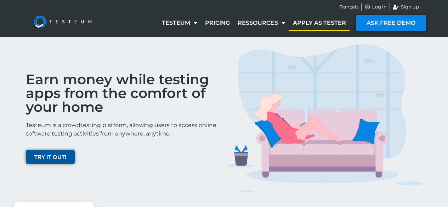 Image resolution: width=448 pixels, height=207 pixels. I want to click on h2: Earn money while testing apps from the comfort of your home, so click(123, 93).